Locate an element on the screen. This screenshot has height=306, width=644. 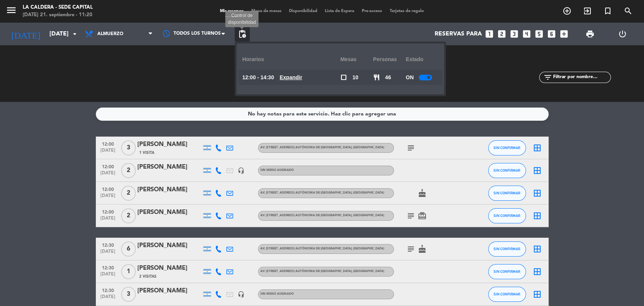
i: power_settings_new is located at coordinates (622, 34).